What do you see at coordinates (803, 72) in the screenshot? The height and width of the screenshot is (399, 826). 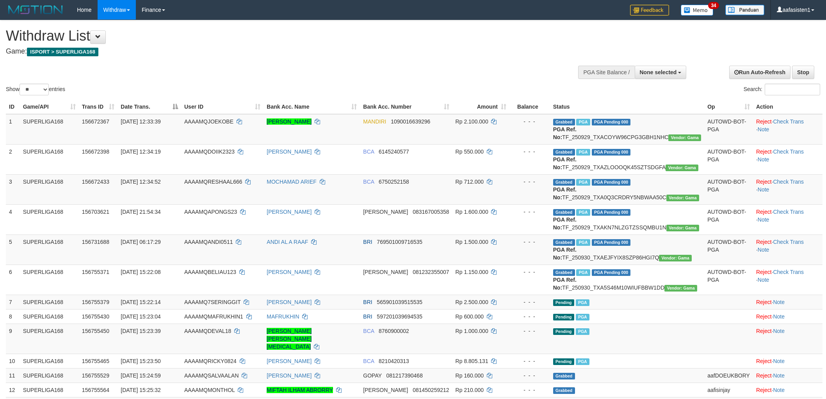 I see `a: Stop` at bounding box center [803, 72].